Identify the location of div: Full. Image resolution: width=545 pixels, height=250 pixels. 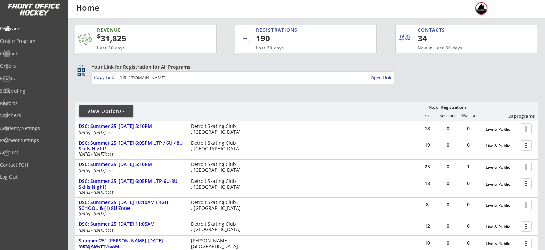
(428, 116).